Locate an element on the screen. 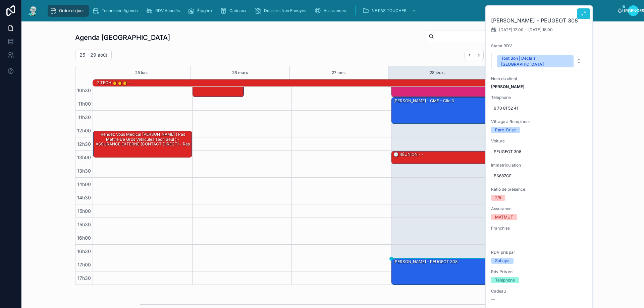  font: Assurances is located at coordinates (335, 11).